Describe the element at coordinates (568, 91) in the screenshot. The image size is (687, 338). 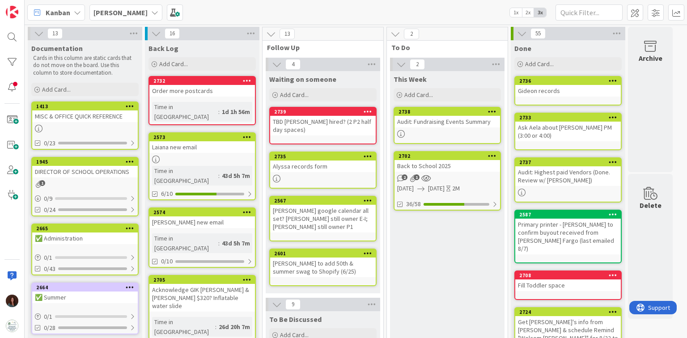
I see `a: 2736Gideon records` at that location.